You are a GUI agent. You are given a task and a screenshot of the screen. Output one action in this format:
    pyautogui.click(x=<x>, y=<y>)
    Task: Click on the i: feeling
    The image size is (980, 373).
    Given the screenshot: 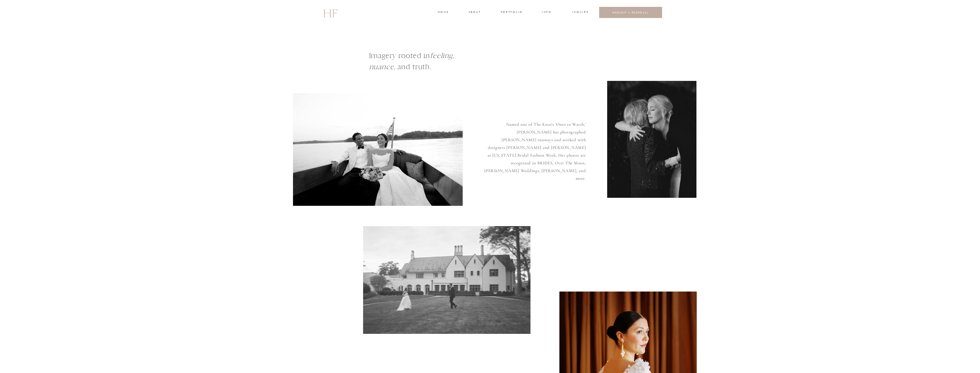 What is the action you would take?
    pyautogui.click(x=441, y=55)
    